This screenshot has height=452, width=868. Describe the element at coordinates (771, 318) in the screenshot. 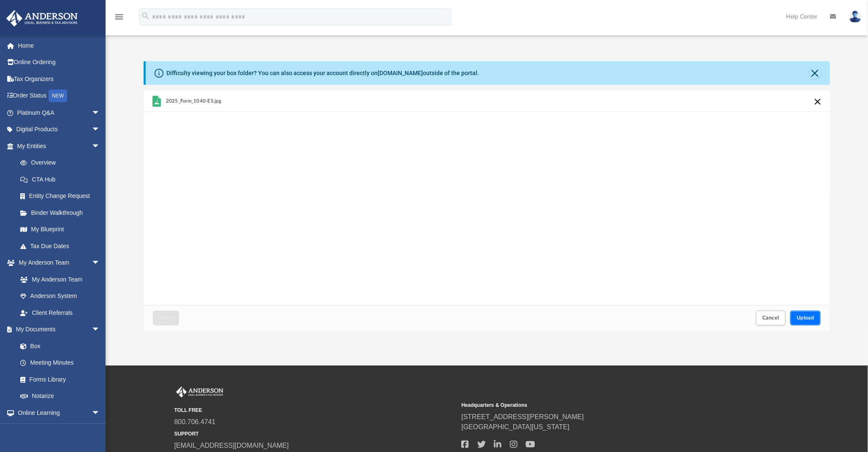

I see `span: Cancel` at that location.